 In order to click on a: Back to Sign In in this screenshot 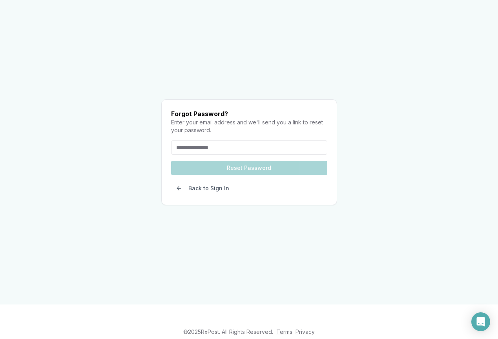, I will do `click(203, 189)`.